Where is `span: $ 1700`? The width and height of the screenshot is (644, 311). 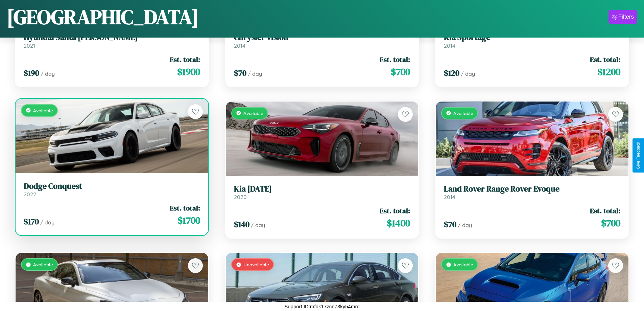
span: $ 1700 is located at coordinates (189, 220).